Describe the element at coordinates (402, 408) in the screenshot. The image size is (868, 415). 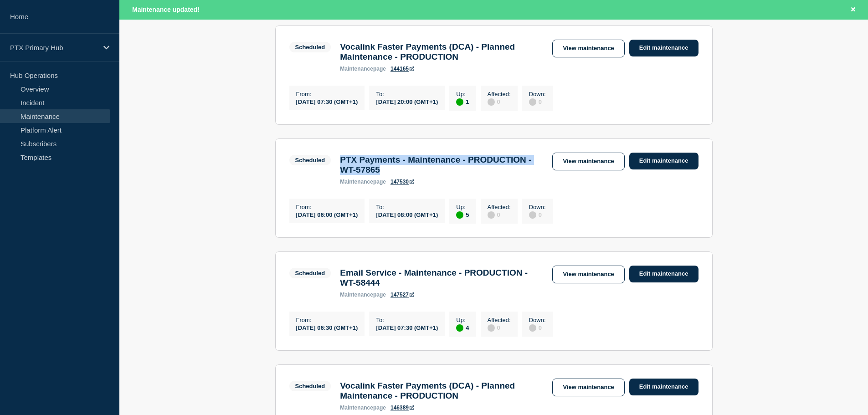
I see `a: 146389` at that location.